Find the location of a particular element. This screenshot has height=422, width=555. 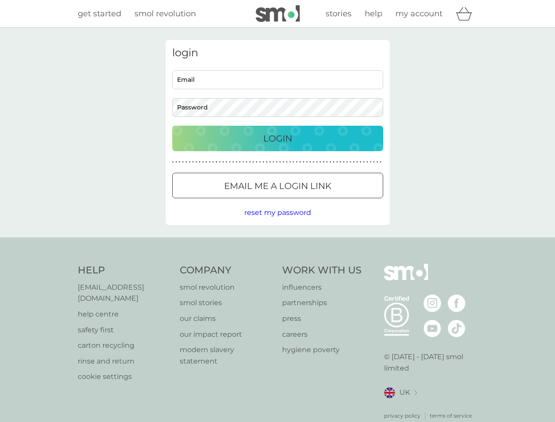

button: reset my password is located at coordinates (278, 213).